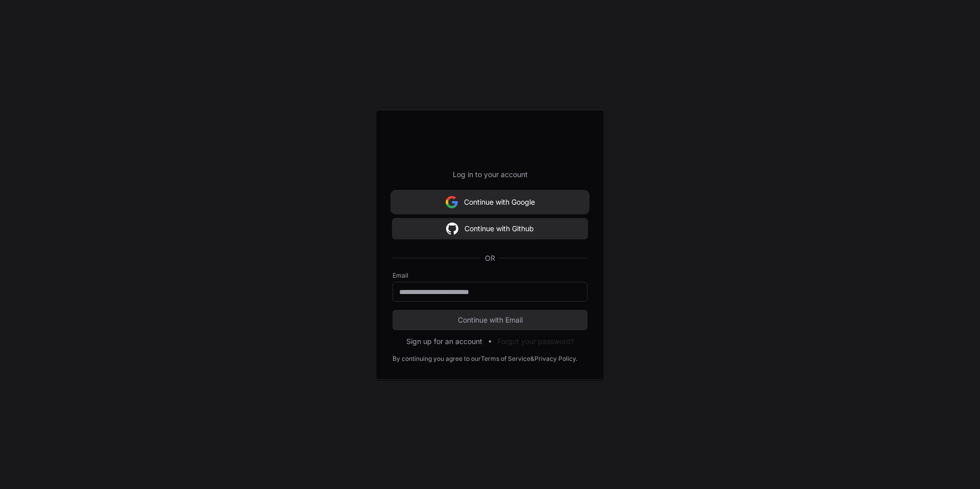 The image size is (980, 489). I want to click on div: By continuing you agree to our, so click(436, 359).